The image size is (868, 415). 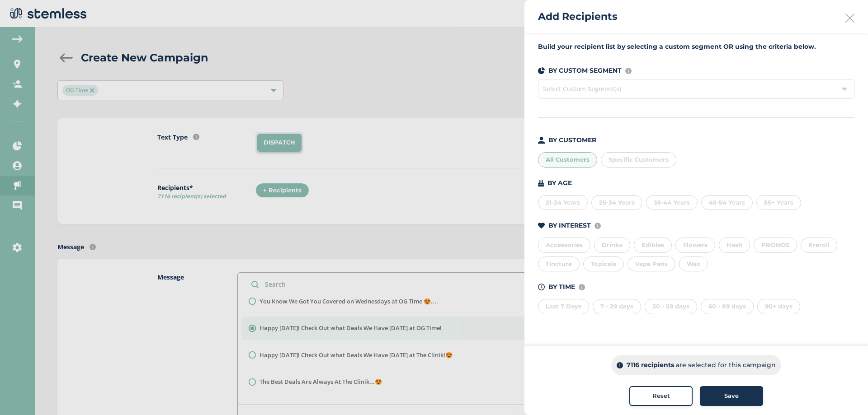 What do you see at coordinates (731, 396) in the screenshot?
I see `button: Save` at bounding box center [731, 396].